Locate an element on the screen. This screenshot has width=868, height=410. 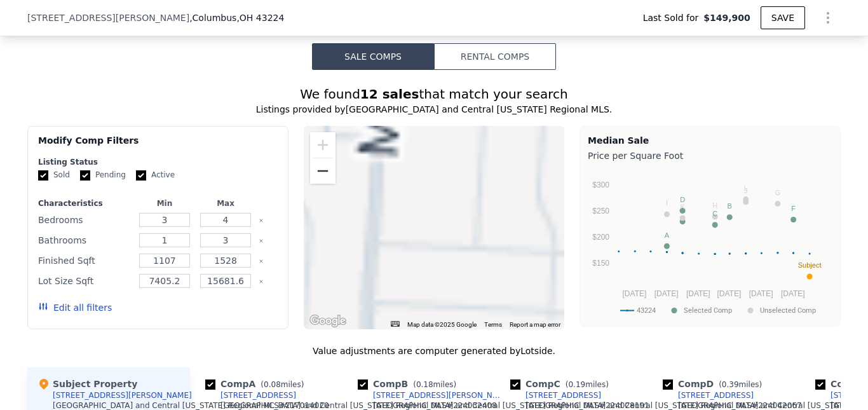
text: Subject is located at coordinates (809, 265).